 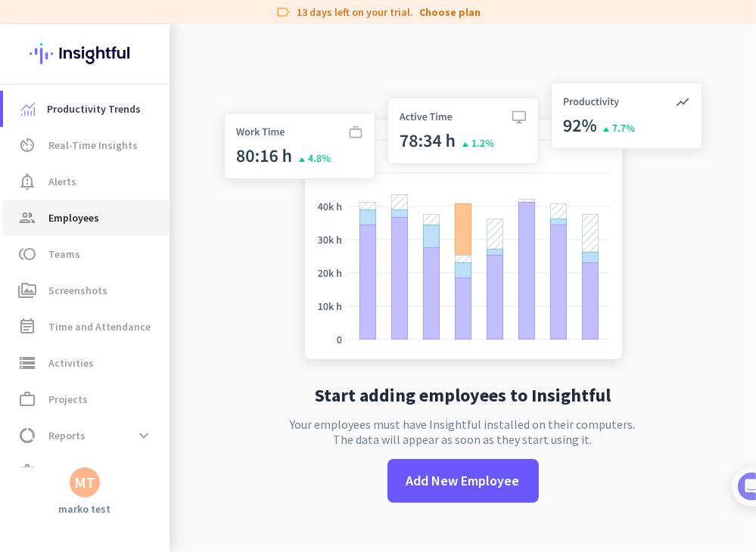 What do you see at coordinates (69, 472) in the screenshot?
I see `span: Settings` at bounding box center [69, 472].